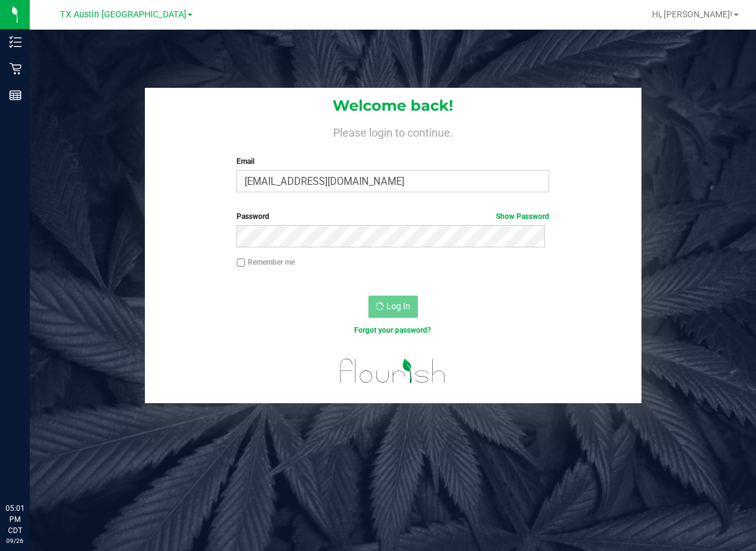 This screenshot has height=551, width=756. What do you see at coordinates (253, 216) in the screenshot?
I see `span: Password` at bounding box center [253, 216].